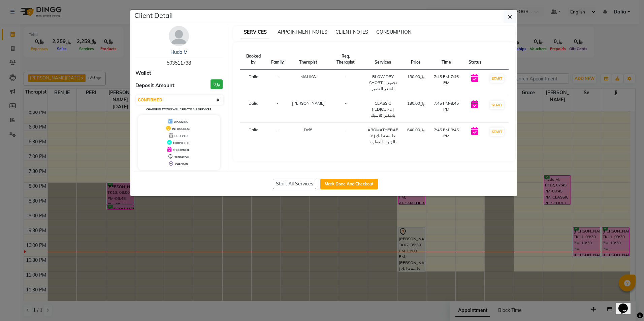 Image resolution: width=644 pixels, height=321 pixels. I want to click on span: Deposit Amount, so click(155, 85).